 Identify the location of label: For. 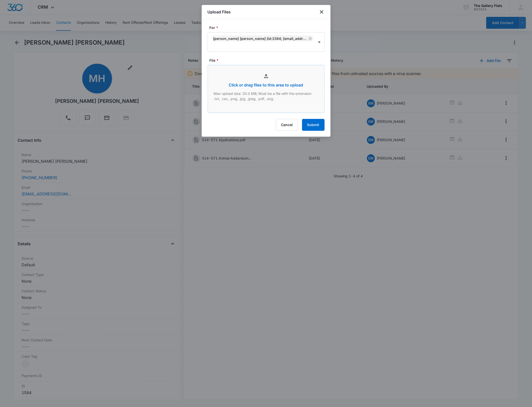
(268, 28).